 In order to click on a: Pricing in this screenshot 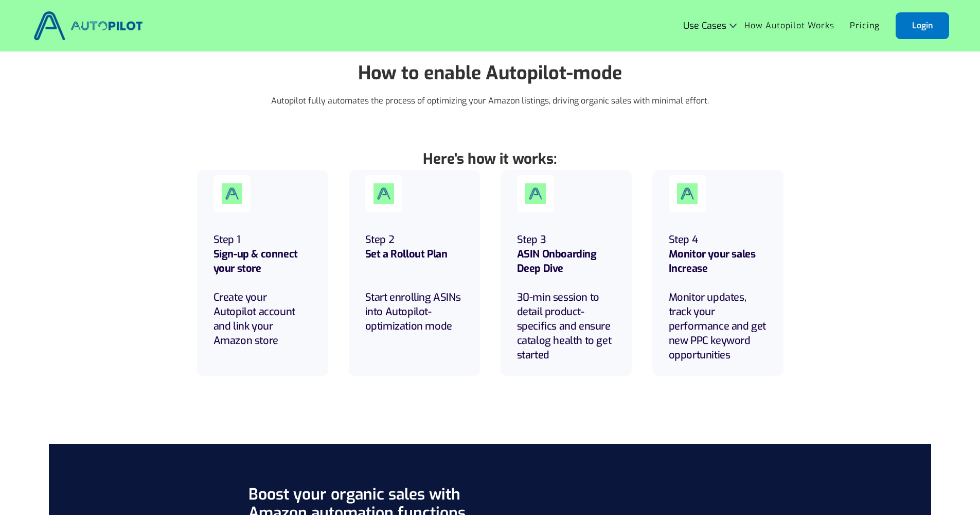, I will do `click(865, 26)`.